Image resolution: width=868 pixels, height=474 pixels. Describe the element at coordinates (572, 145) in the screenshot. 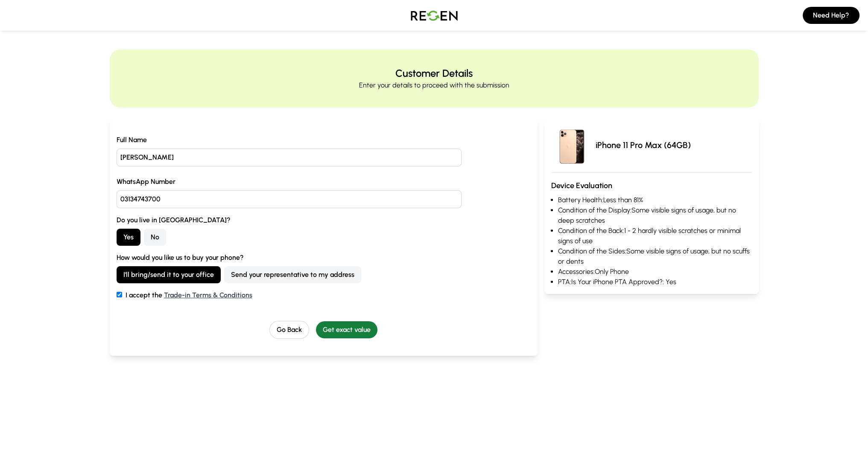

I see `img: iPhone 11 Pro Max` at that location.